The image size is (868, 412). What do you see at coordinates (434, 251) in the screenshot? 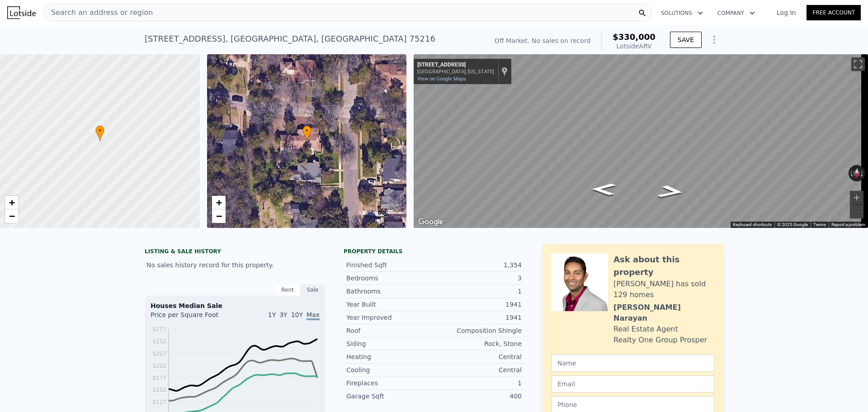
I see `div: Property details` at bounding box center [434, 251].